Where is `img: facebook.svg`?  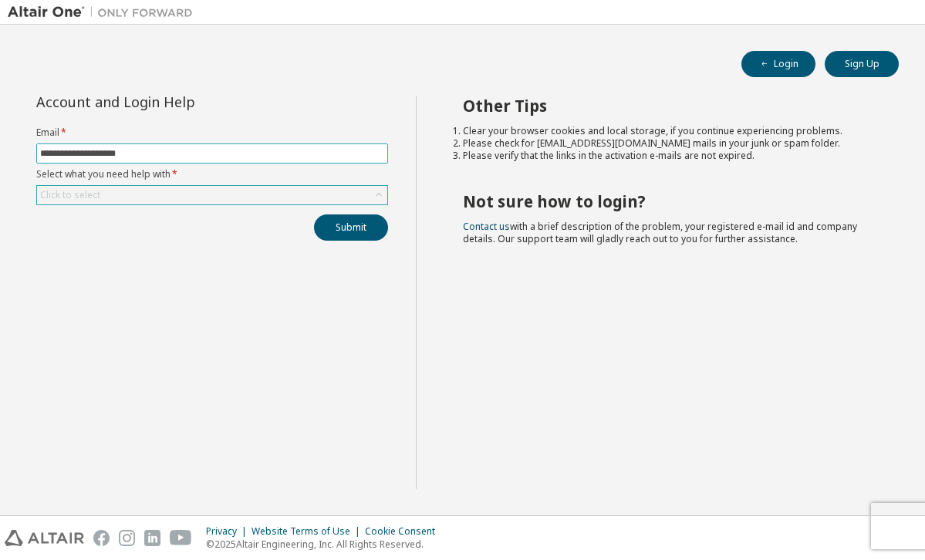 img: facebook.svg is located at coordinates (101, 538).